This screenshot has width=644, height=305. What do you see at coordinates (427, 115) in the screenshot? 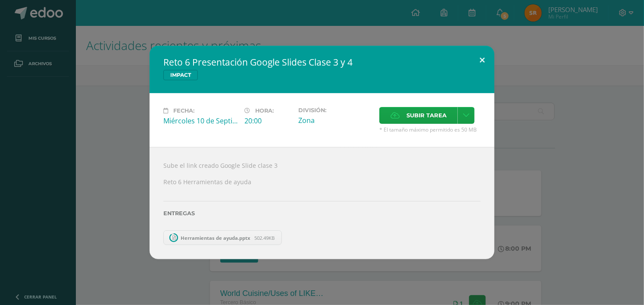
I see `span: Subir tarea` at bounding box center [427, 115].